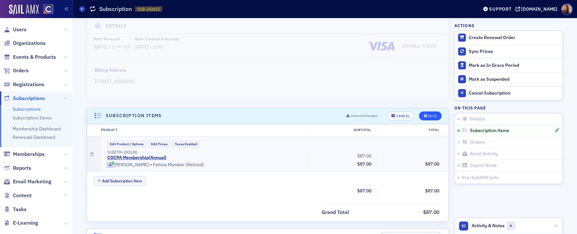 This screenshot has height=234, width=577. Describe the element at coordinates (115, 9) in the screenshot. I see `h1: Subscription` at that location.